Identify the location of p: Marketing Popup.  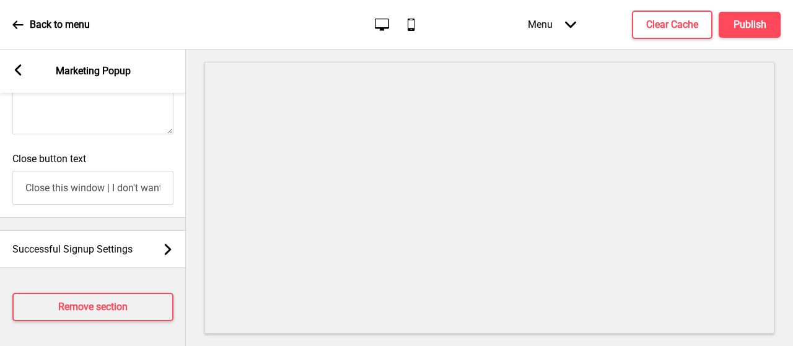
(93, 71).